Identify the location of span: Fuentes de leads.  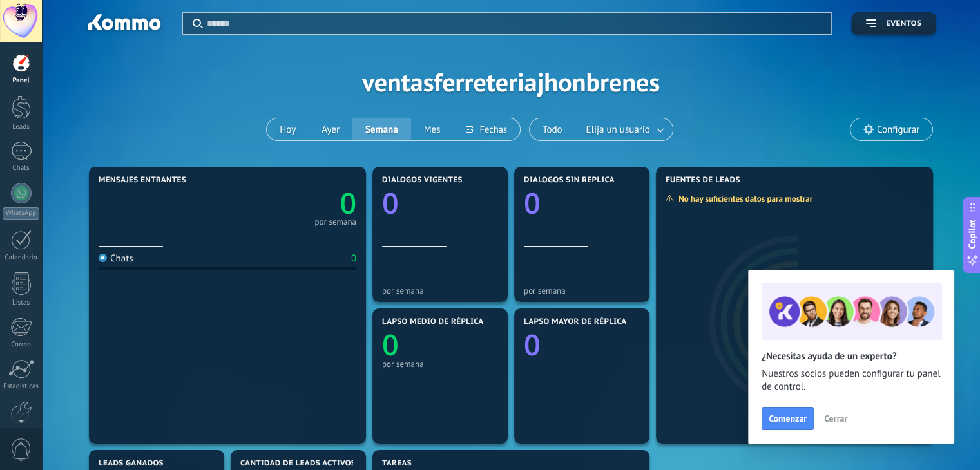
(703, 180).